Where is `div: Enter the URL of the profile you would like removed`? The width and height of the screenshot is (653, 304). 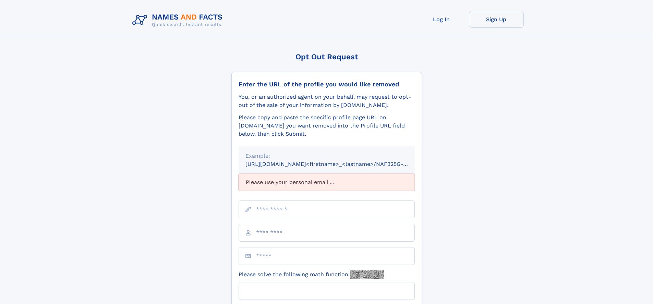 div: Enter the URL of the profile you would like removed is located at coordinates (326, 84).